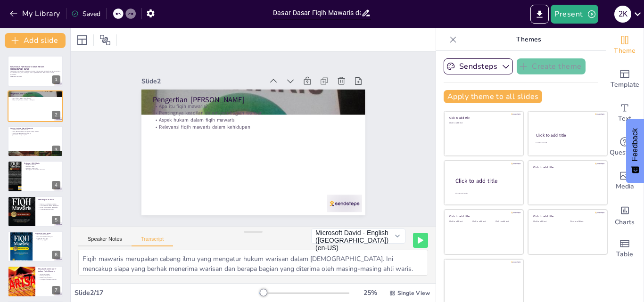 This screenshot has height=302, width=644. I want to click on button: Apply theme to all slides, so click(492, 97).